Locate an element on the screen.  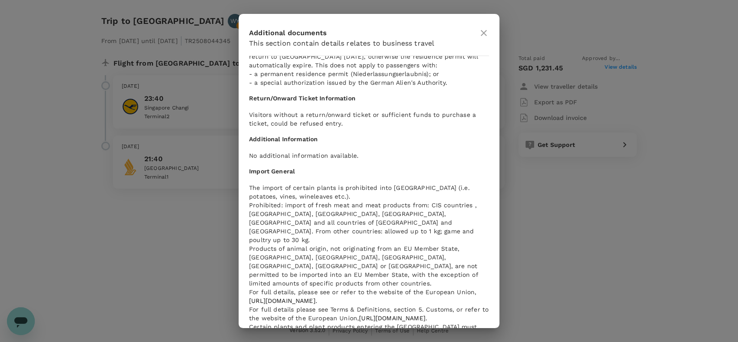
h6: Return/Onward Ticket Information is located at coordinates (369, 99).